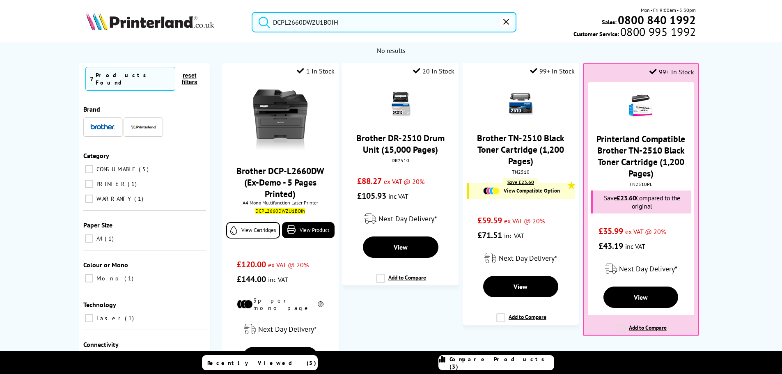 The height and width of the screenshot is (374, 782). I want to click on input: Search product or brand, so click(384, 22).